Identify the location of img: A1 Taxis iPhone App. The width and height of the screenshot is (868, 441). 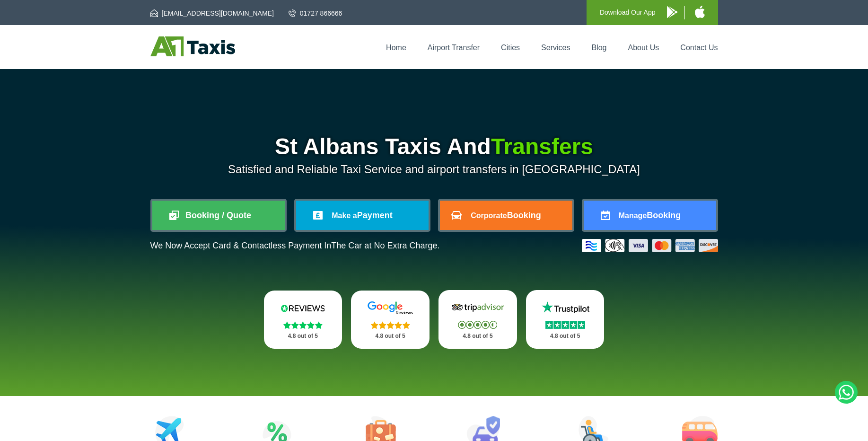
(700, 12).